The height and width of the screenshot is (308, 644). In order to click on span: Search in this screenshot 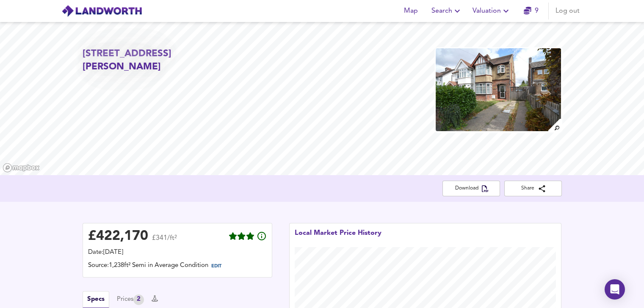, I will do `click(447, 11)`.